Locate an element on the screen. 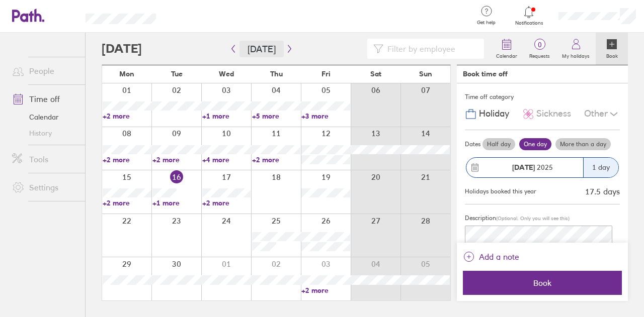 The width and height of the screenshot is (644, 317). a: Notifications is located at coordinates (529, 16).